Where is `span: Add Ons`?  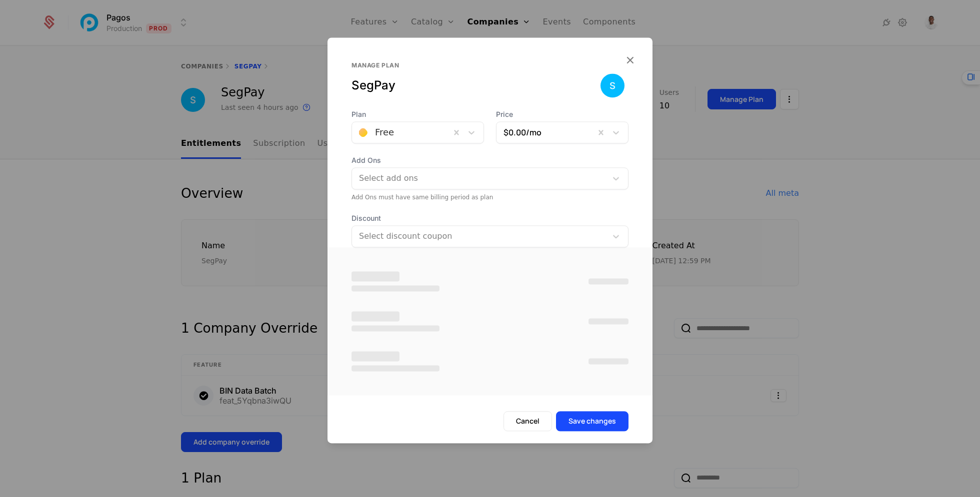
span: Add Ons is located at coordinates (490, 161).